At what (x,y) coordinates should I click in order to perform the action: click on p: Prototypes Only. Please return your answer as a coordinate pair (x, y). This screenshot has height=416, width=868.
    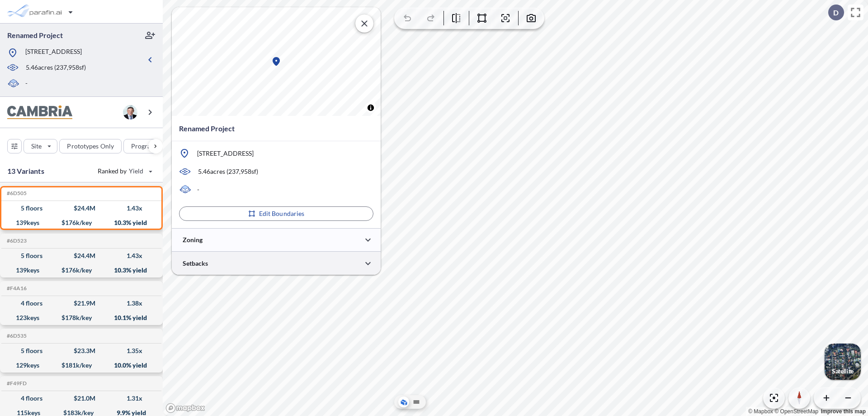
    Looking at the image, I should click on (91, 146).